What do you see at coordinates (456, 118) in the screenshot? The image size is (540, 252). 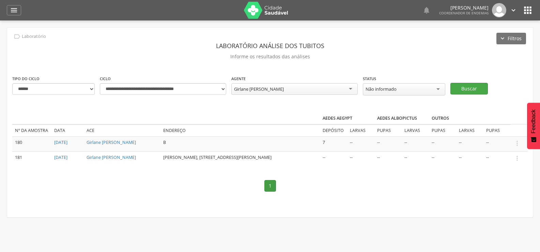 I see `th: Outros` at bounding box center [456, 118].